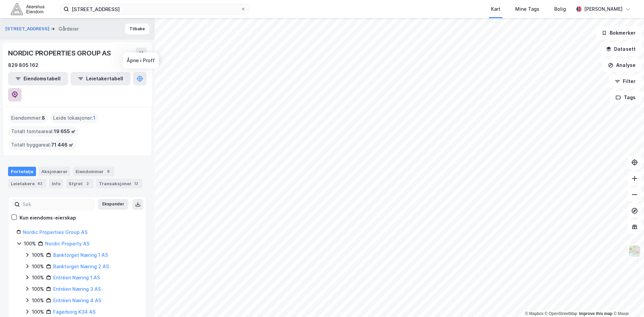 The width and height of the screenshot is (644, 317). What do you see at coordinates (625, 81) in the screenshot?
I see `button: Filter` at bounding box center [625, 81].